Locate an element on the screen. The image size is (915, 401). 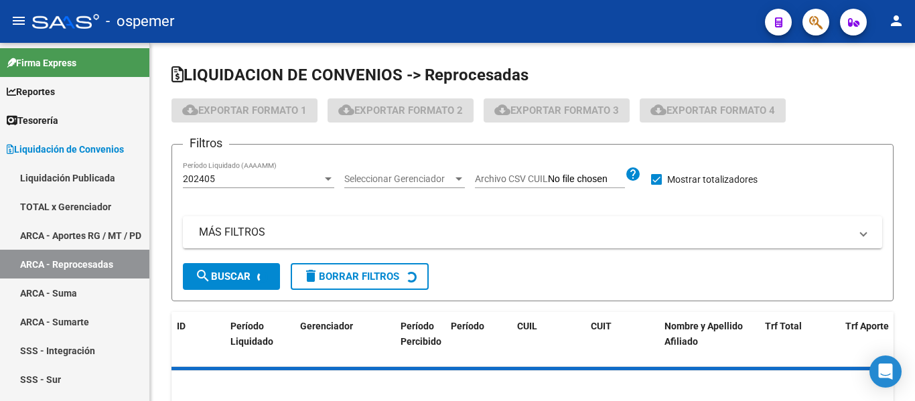
datatable-header-cell: Período Liquidado is located at coordinates (250, 342).